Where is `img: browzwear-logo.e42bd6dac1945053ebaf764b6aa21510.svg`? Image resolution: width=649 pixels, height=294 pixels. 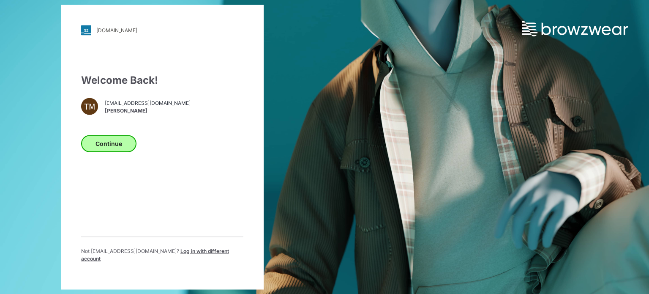 img: browzwear-logo.e42bd6dac1945053ebaf764b6aa21510.svg is located at coordinates (575, 29).